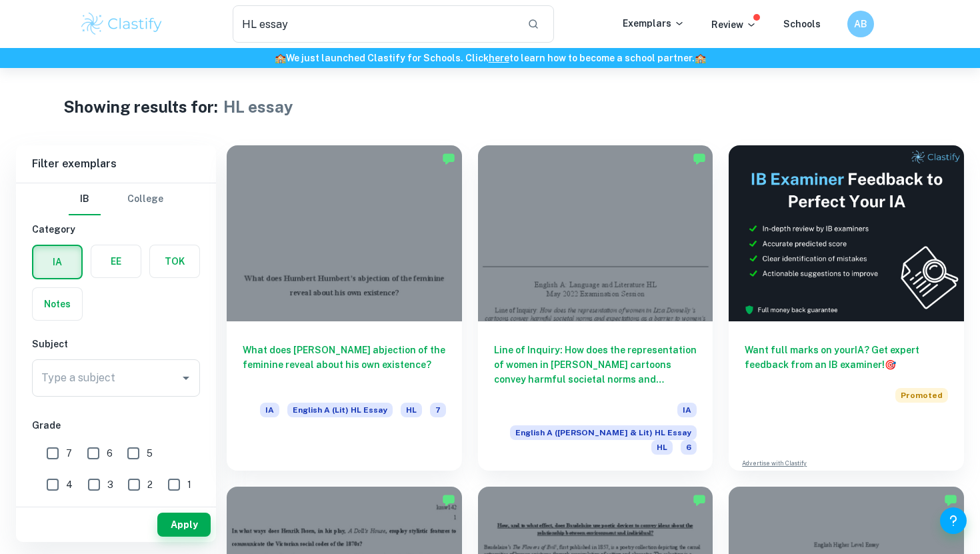 This screenshot has width=980, height=554. What do you see at coordinates (189, 485) in the screenshot?
I see `span: 1` at bounding box center [189, 485].